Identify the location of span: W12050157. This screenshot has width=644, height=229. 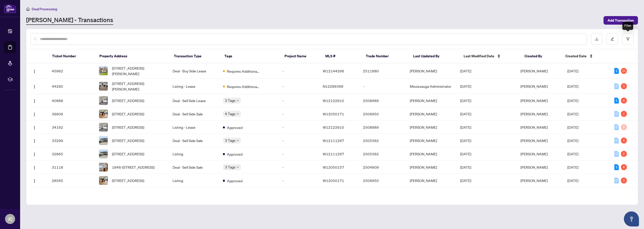
(333, 167).